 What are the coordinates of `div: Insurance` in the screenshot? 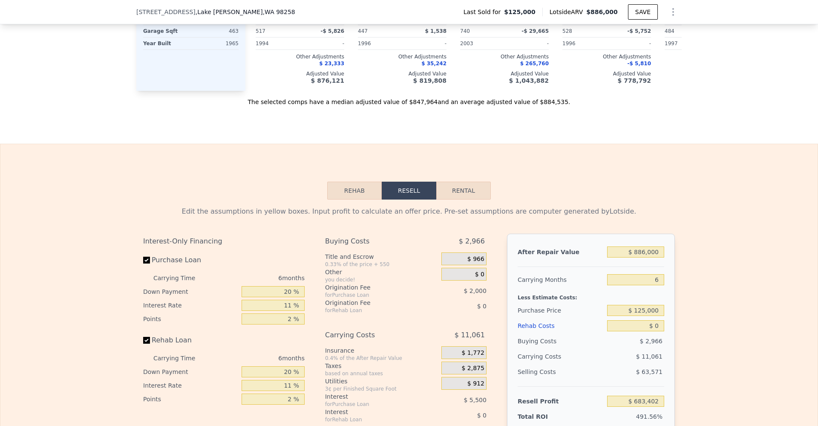 It's located at (382, 350).